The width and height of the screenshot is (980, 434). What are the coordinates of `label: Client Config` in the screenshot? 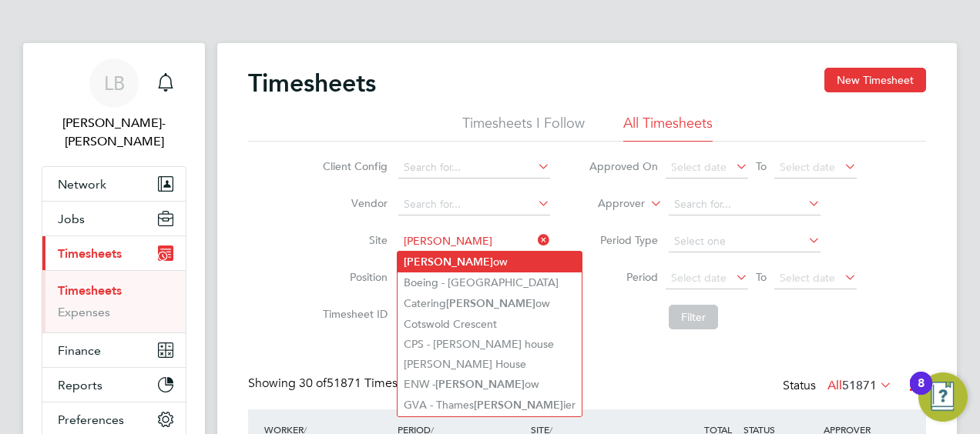 It's located at (352, 167).